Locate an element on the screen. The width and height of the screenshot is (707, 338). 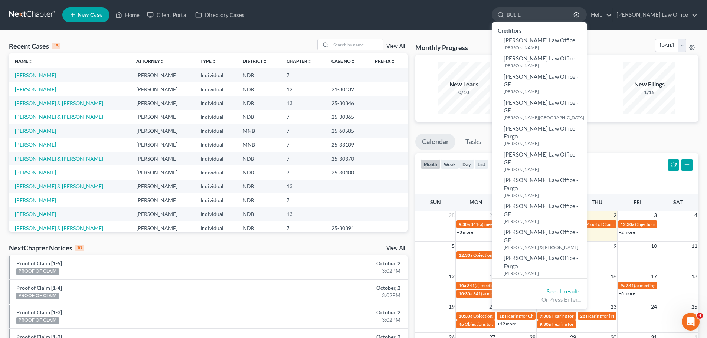
div: New Leads is located at coordinates (464, 84).